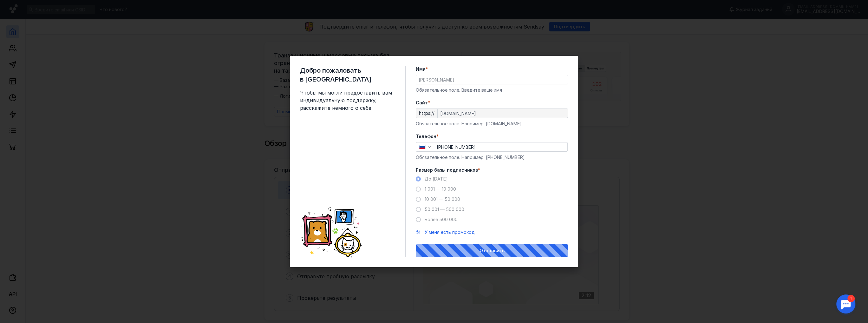 The image size is (868, 323). What do you see at coordinates (422, 103) in the screenshot?
I see `span: Cайт` at bounding box center [422, 103].